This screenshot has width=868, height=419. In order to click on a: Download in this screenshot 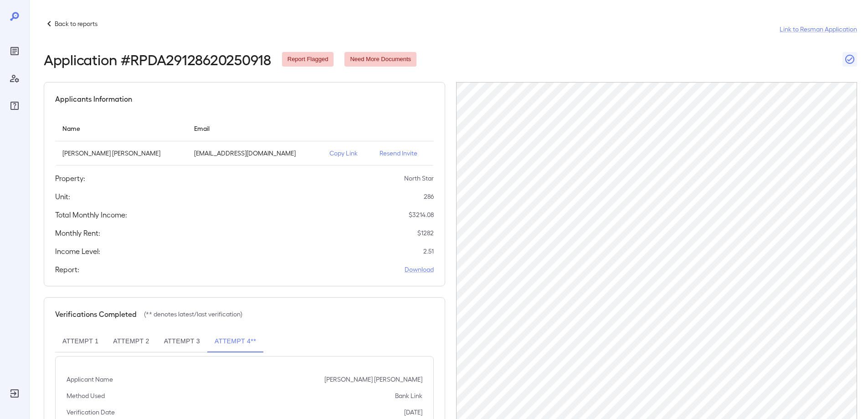, I will do `click(419, 269)`.